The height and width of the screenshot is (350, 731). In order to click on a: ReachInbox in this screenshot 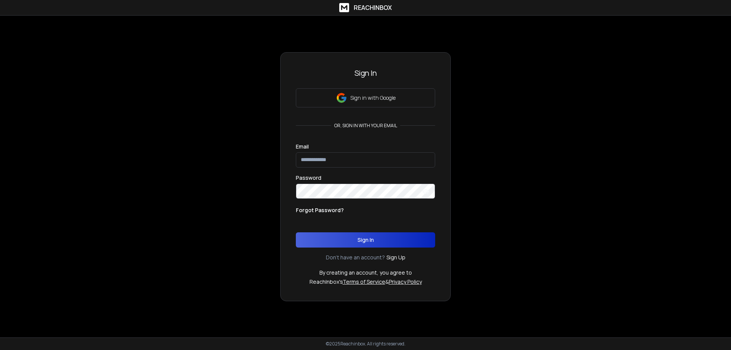, I will do `click(365, 8)`.